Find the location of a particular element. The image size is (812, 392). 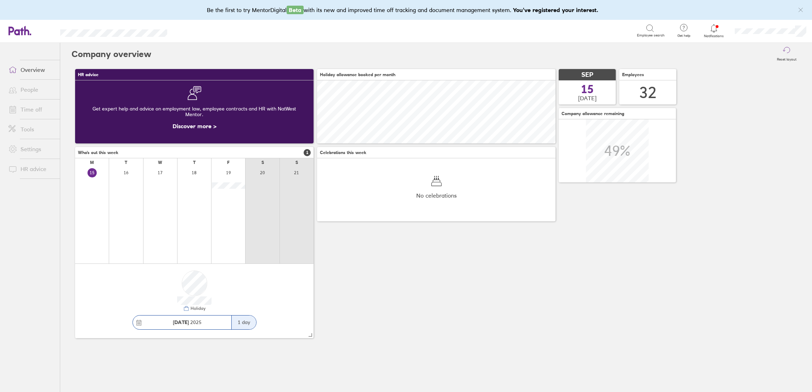

a: Discover more > is located at coordinates (194, 126).